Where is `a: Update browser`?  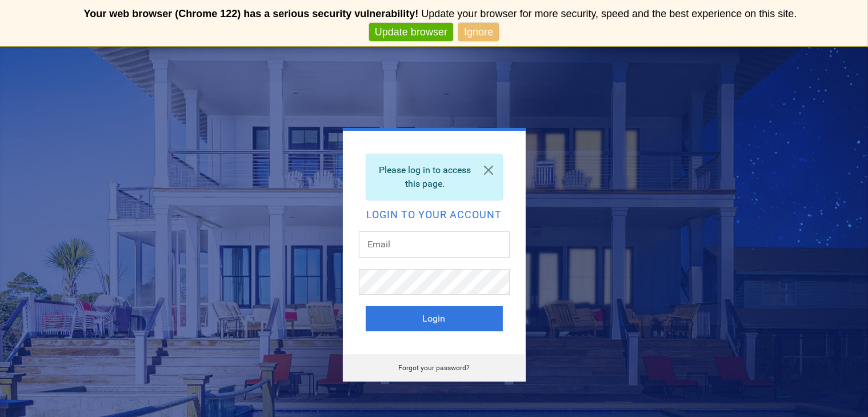 a: Update browser is located at coordinates (411, 32).